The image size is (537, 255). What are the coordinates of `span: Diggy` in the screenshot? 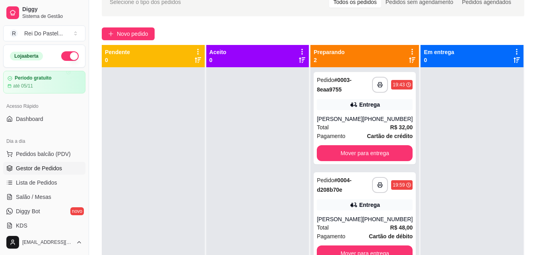 It's located at (52, 10).